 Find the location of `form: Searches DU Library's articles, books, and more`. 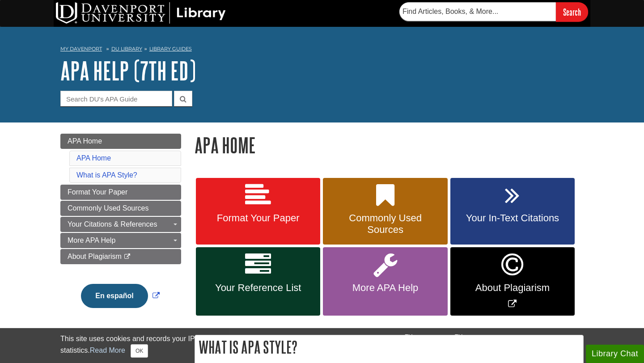

form: Searches DU Library's articles, books, and more is located at coordinates (494, 12).